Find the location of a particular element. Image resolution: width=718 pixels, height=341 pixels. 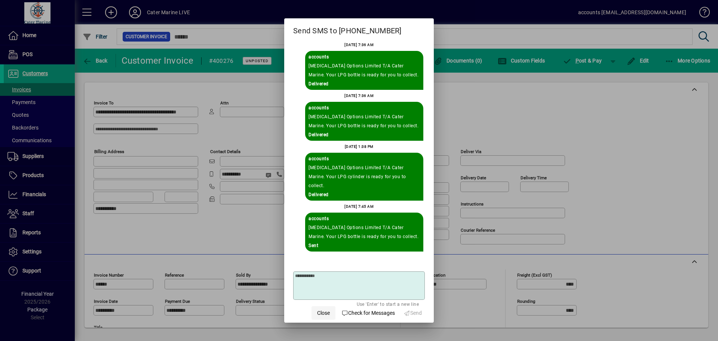

button: Check for Messages is located at coordinates (368, 313).